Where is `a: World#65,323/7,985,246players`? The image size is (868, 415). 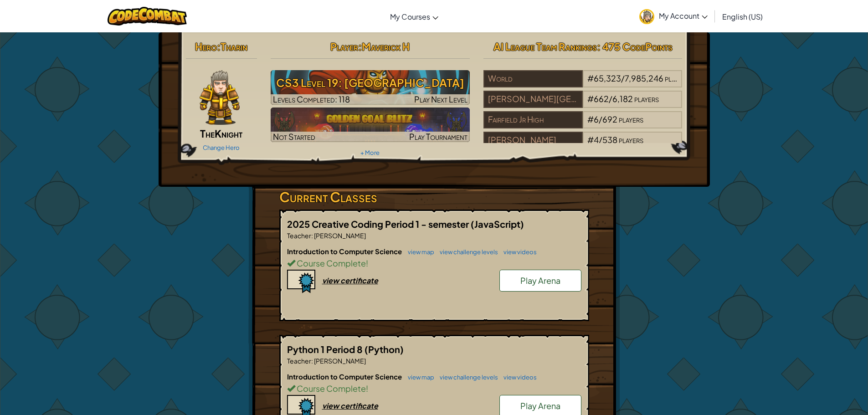 a: World#65,323/7,985,246players is located at coordinates (583, 83).